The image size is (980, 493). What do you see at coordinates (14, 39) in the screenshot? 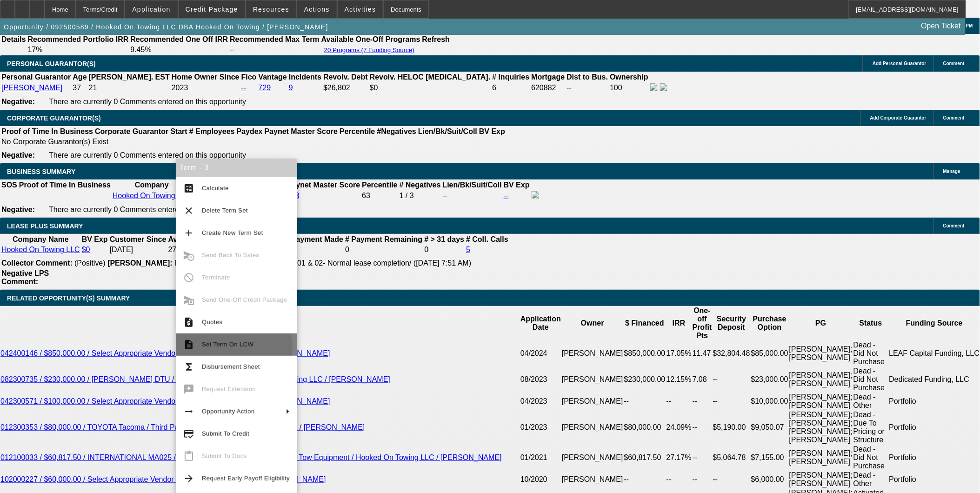
I see `th: Details` at bounding box center [14, 39].